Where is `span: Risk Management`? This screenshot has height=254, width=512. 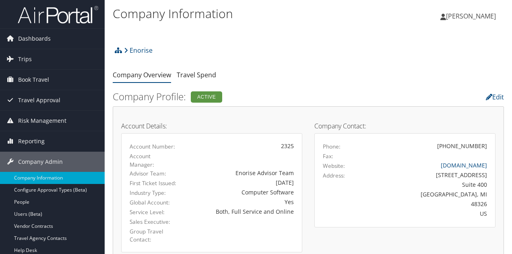 span: Risk Management is located at coordinates (42, 121).